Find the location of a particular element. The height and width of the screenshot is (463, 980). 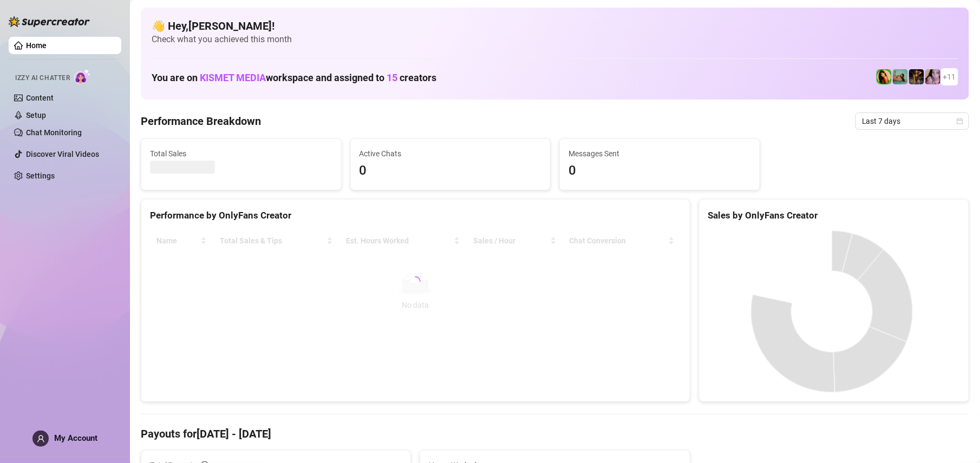

span: + 11 is located at coordinates (950, 77).